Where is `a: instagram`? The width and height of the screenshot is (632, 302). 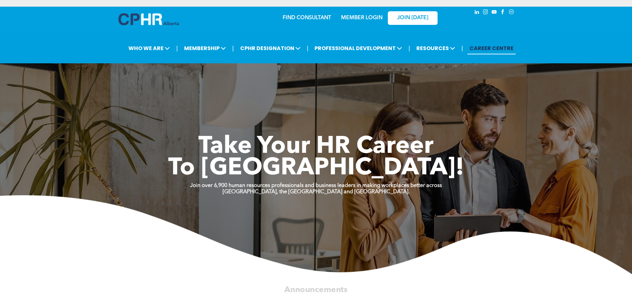 a: instagram is located at coordinates (485, 13).